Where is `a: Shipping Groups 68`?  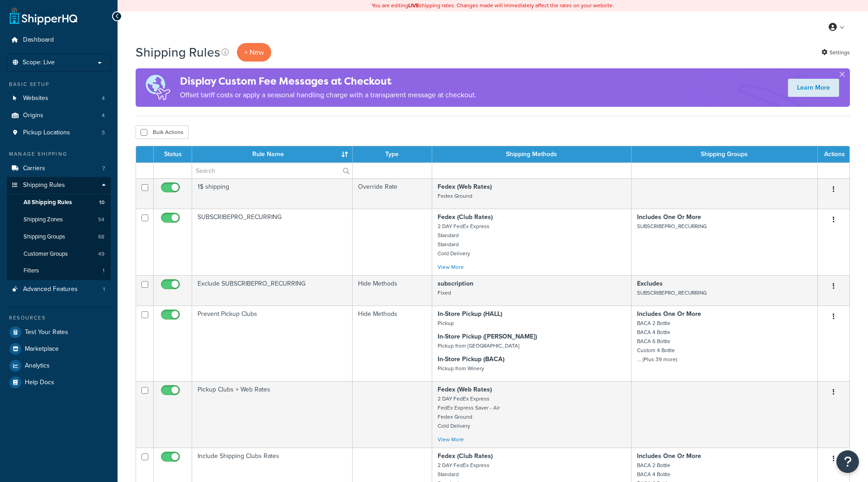 a: Shipping Groups 68 is located at coordinates (59, 237).